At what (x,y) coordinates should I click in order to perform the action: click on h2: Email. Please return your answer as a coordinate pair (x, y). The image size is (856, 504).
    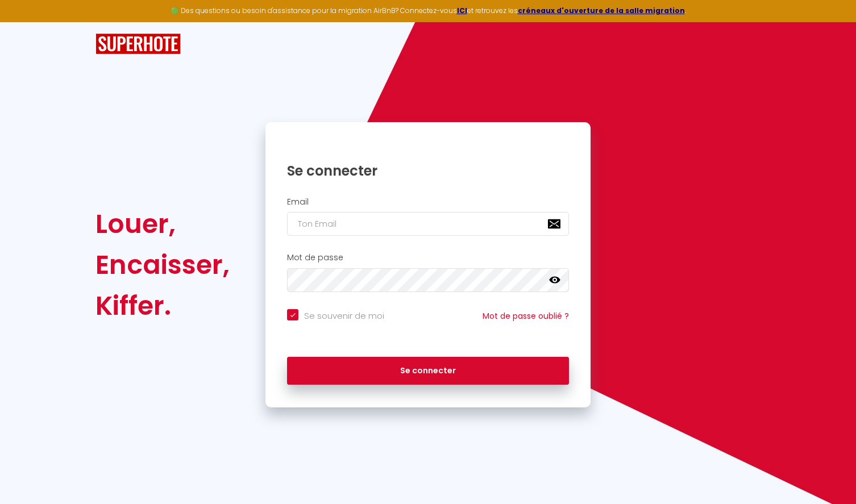
    Looking at the image, I should click on (428, 201).